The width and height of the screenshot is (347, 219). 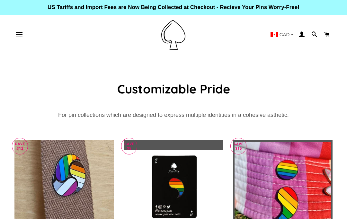 I want to click on span: $12, so click(x=20, y=148).